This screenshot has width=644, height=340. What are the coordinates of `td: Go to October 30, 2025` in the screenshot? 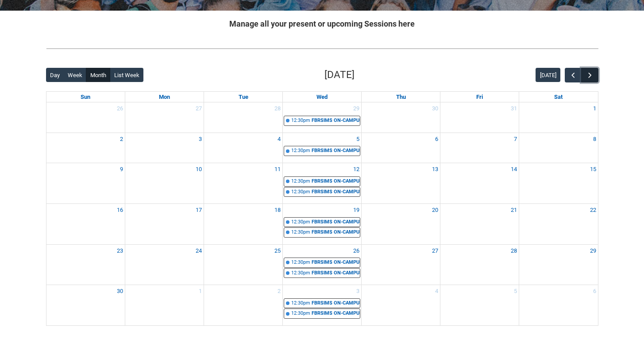 It's located at (401, 117).